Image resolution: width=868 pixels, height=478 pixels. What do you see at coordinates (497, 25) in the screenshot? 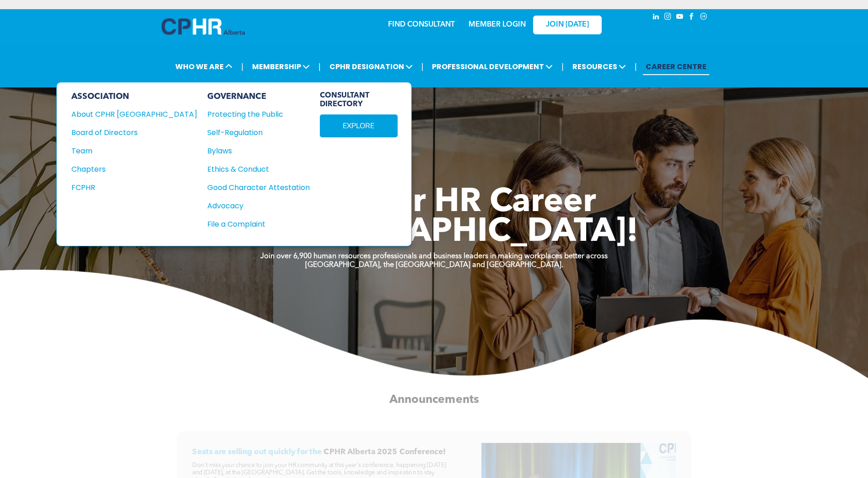
I see `a: MEMBER LOGIN` at bounding box center [497, 25].